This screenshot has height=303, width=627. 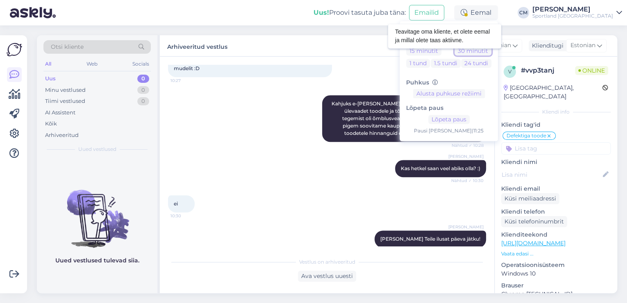 I want to click on div: Proovi tasuta juba täna:, so click(x=360, y=13).